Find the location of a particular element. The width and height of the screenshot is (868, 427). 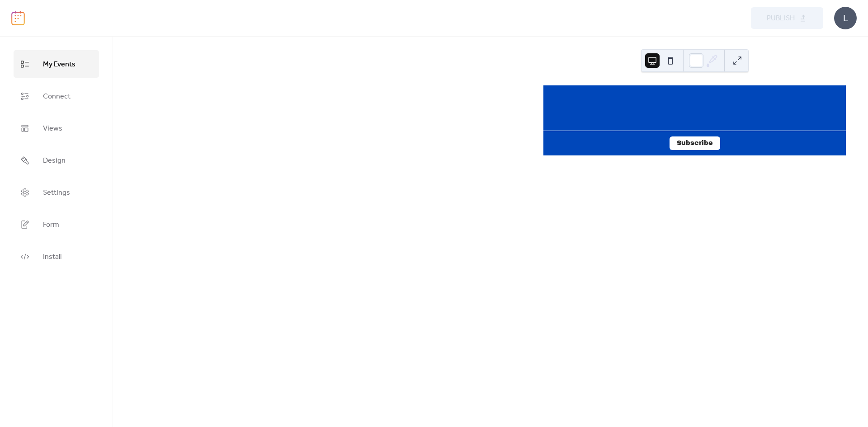

a: Settings is located at coordinates (56, 192).